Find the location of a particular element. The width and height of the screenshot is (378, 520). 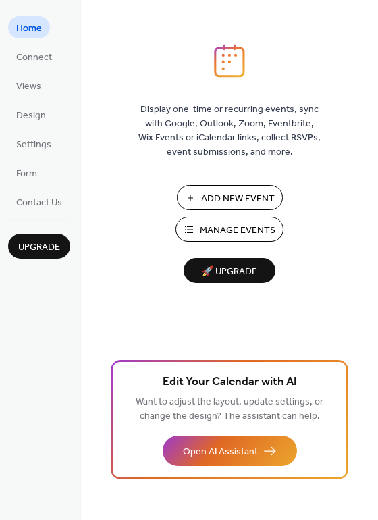

span: 🚀 Upgrade is located at coordinates (230, 272).